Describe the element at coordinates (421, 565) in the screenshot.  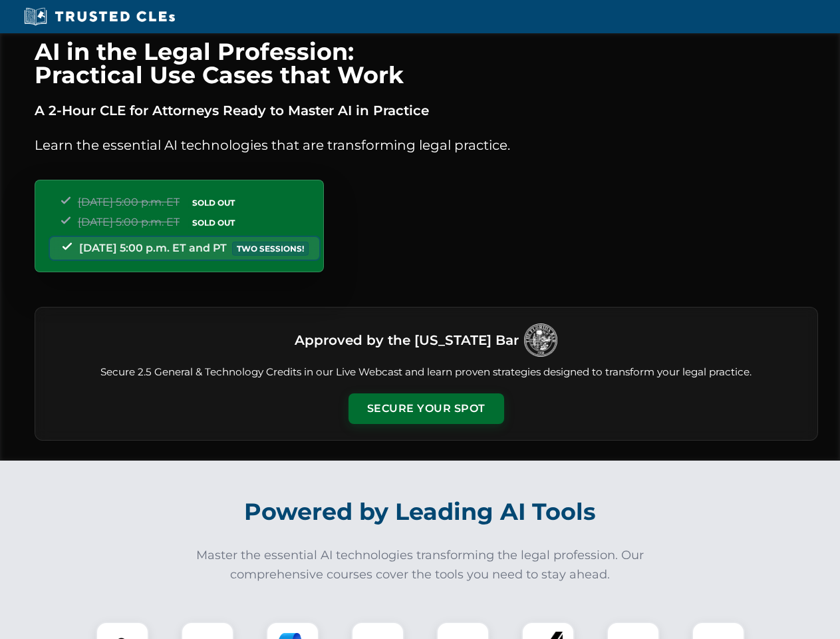
I see `p: Master the essential AI technologies transforming the legal profession. Our comprehensive courses...` at that location.